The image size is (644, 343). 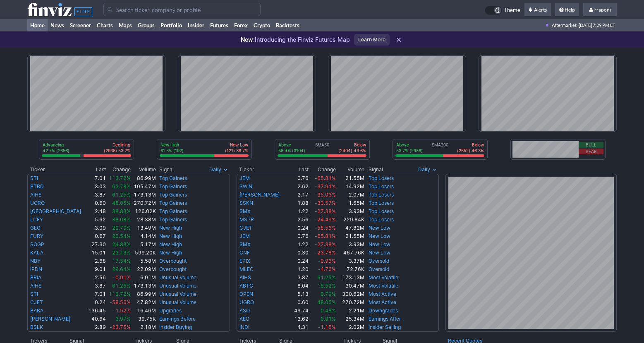 I want to click on td: 3.93M, so click(x=351, y=244).